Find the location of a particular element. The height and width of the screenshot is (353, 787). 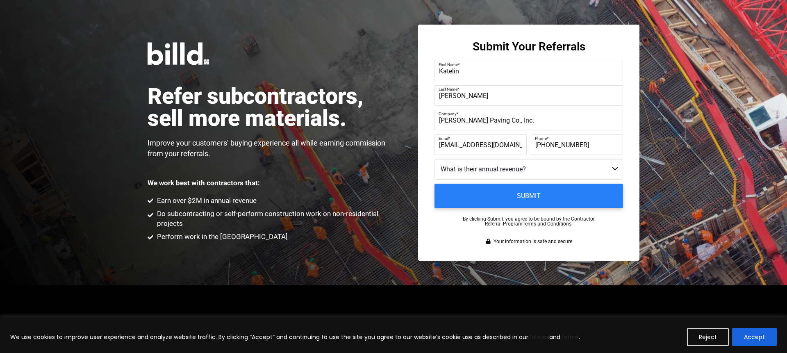

input: Submit is located at coordinates (528, 196).